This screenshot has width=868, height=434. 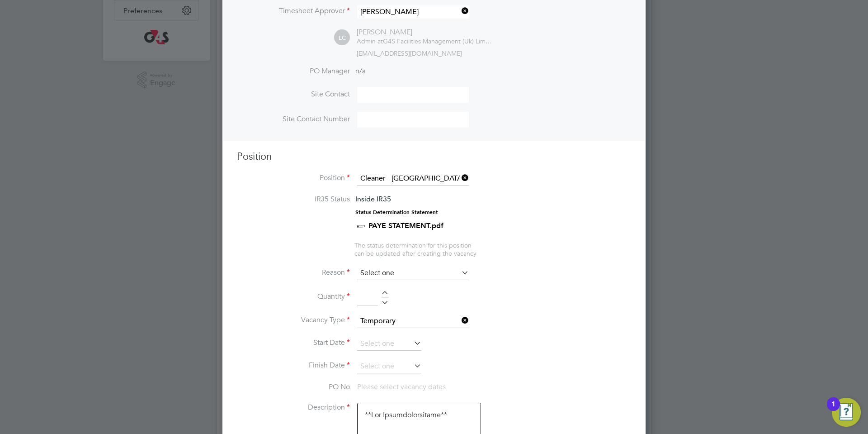 What do you see at coordinates (396, 212) in the screenshot?
I see `strong: Status Determination Statement` at bounding box center [396, 212].